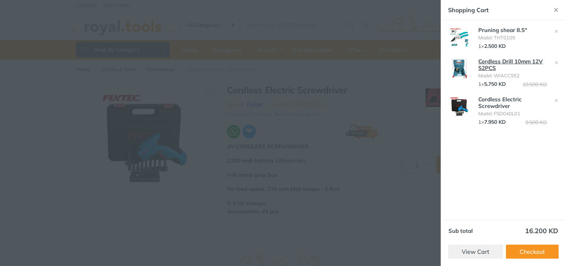 The width and height of the screenshot is (566, 266). What do you see at coordinates (493, 10) in the screenshot?
I see `div: Shopping Cart` at bounding box center [493, 10].